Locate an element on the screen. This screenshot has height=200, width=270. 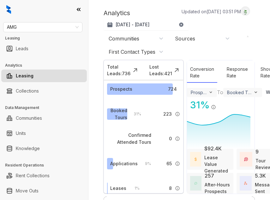
img: logo is located at coordinates (9, 9).